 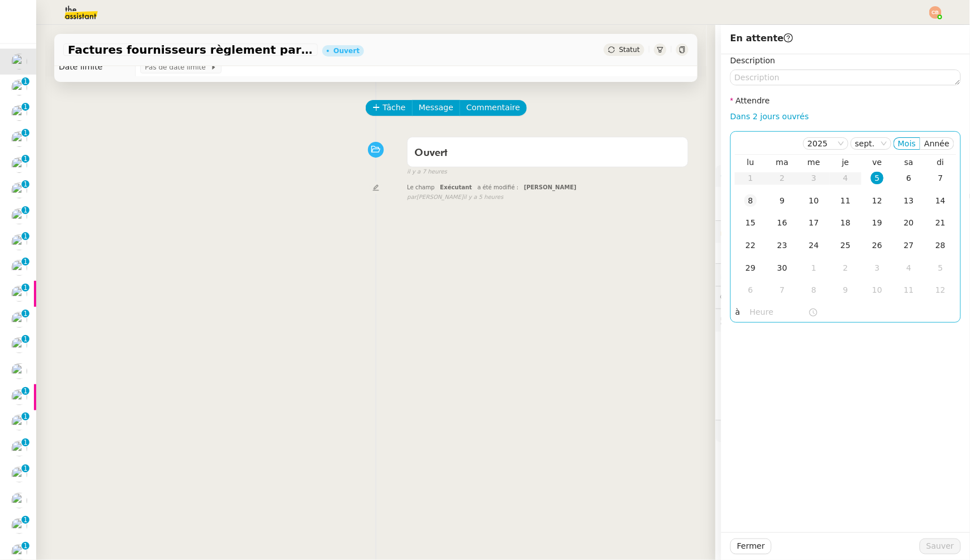 I want to click on td: 14/09/2025, so click(x=940, y=201).